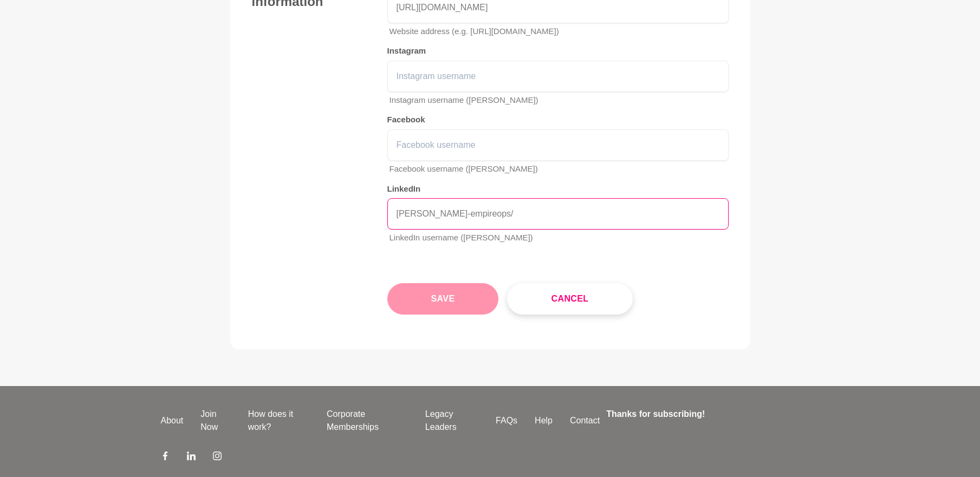 This screenshot has height=477, width=980. I want to click on a: Facebook, so click(165, 457).